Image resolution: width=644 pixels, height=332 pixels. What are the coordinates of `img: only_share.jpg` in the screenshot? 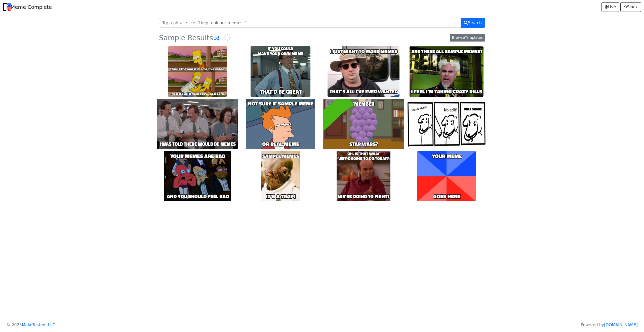 It's located at (446, 124).